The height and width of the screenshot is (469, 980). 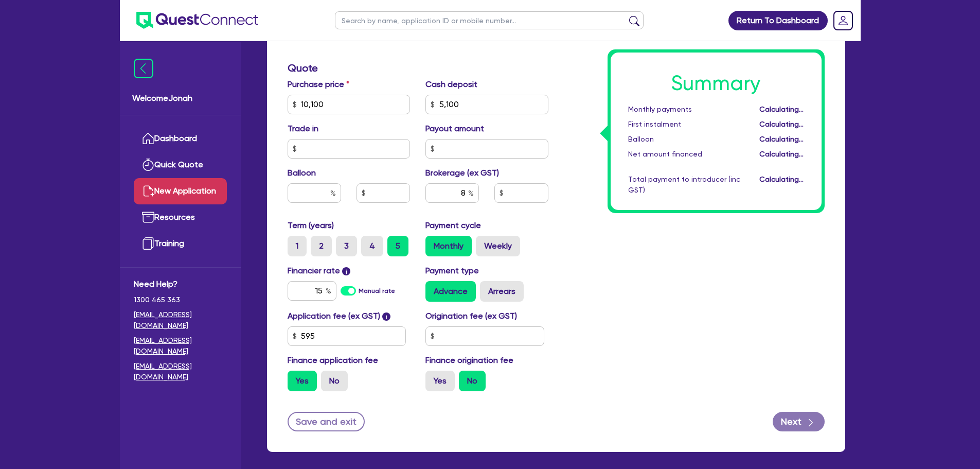 What do you see at coordinates (180, 138) in the screenshot?
I see `a: Dashboard` at bounding box center [180, 138].